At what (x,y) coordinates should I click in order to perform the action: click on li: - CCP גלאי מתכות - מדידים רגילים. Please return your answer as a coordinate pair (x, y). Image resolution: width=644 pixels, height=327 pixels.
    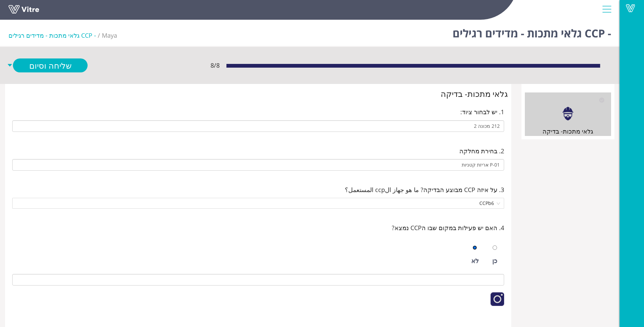
    Looking at the image, I should click on (55, 36).